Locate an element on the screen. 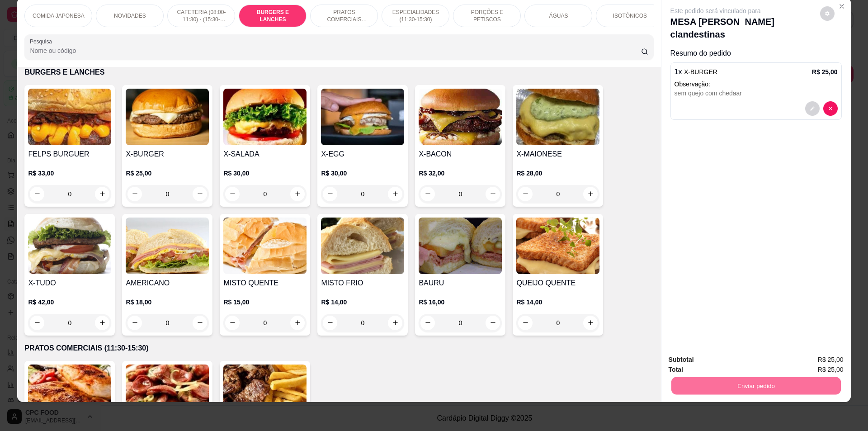 The image size is (868, 431). h4: MISTO FRIO is located at coordinates (362, 283).